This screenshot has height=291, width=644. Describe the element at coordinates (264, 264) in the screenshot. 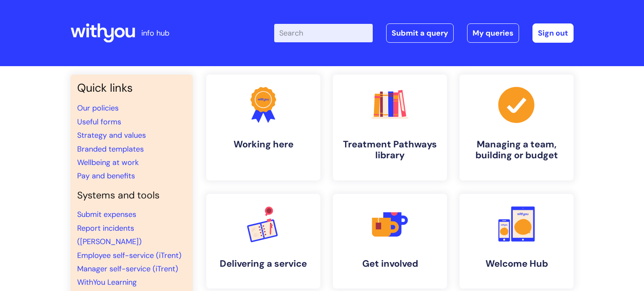

I see `h4: Delivering a service` at that location.